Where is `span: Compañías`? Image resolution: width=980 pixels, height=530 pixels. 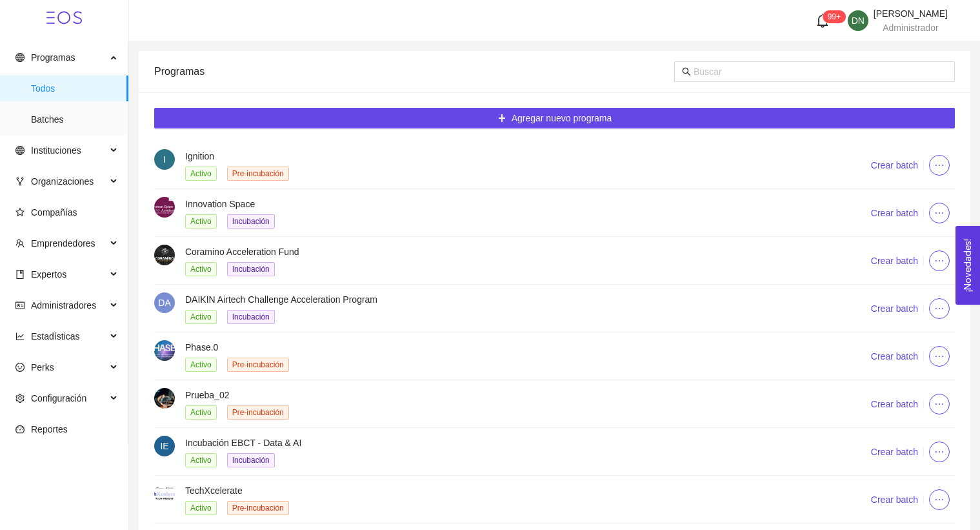 span: Compañías is located at coordinates (55, 213).